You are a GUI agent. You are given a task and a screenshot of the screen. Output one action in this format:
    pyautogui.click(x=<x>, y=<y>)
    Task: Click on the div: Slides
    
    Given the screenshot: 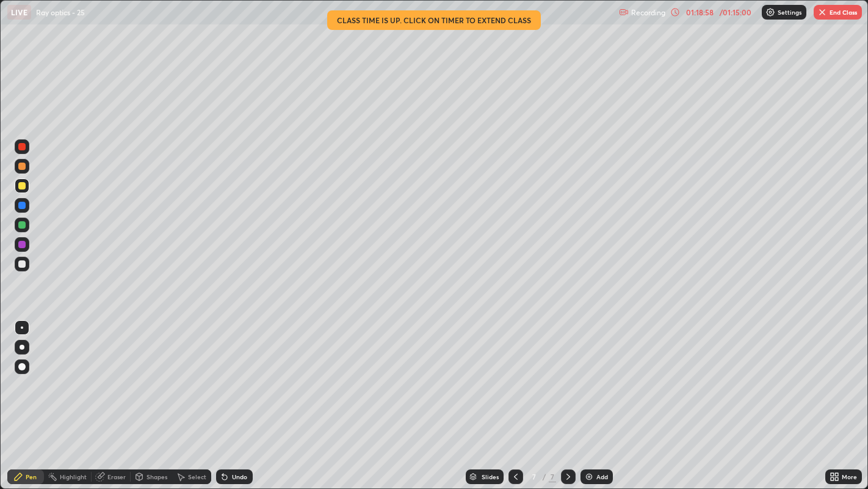 What is the action you would take?
    pyautogui.click(x=490, y=477)
    